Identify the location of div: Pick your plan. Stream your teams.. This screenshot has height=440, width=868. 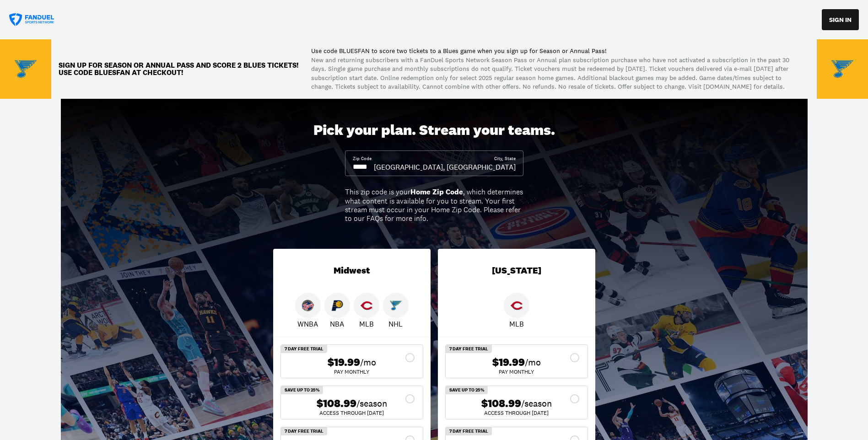
(434, 130).